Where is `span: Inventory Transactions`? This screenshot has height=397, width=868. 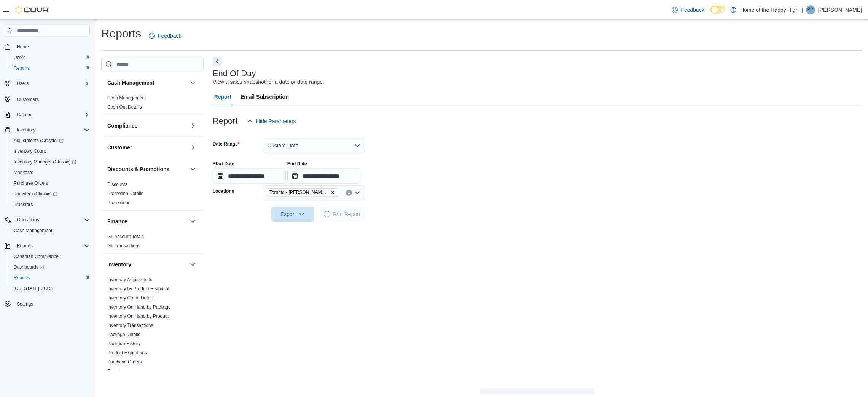 span: Inventory Transactions is located at coordinates (130, 325).